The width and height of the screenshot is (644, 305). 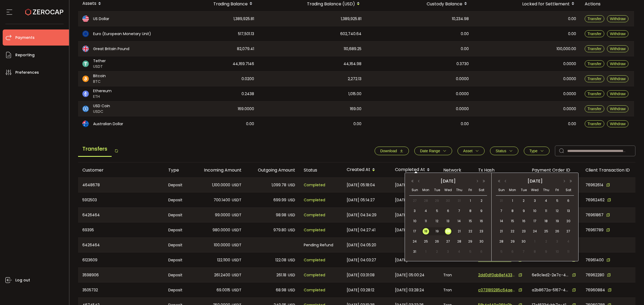 I want to click on button: Asset, so click(x=471, y=151).